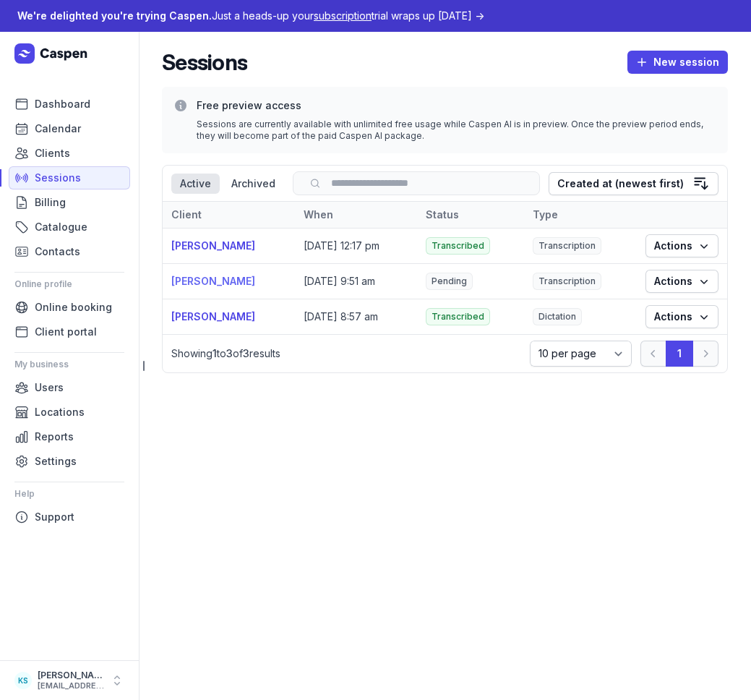 The width and height of the screenshot is (751, 700). I want to click on span: Reports, so click(54, 437).